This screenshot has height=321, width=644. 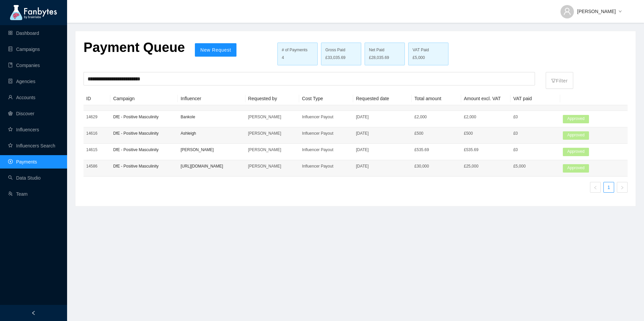 What do you see at coordinates (622, 187) in the screenshot?
I see `button: right` at bounding box center [622, 187].